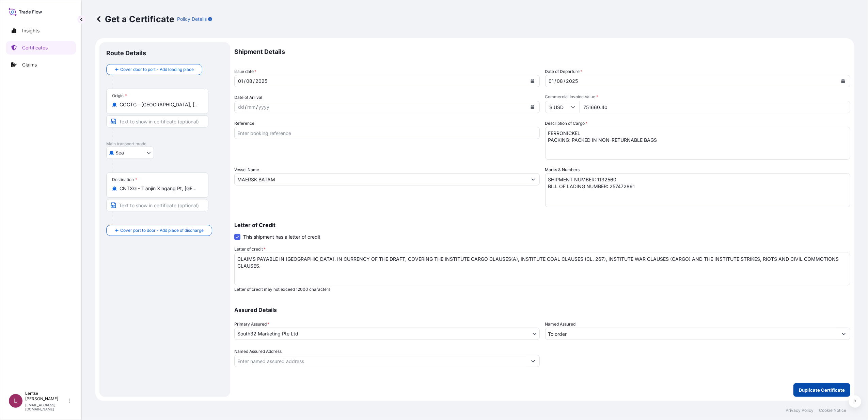  I want to click on p: Assured Details, so click(542, 310).